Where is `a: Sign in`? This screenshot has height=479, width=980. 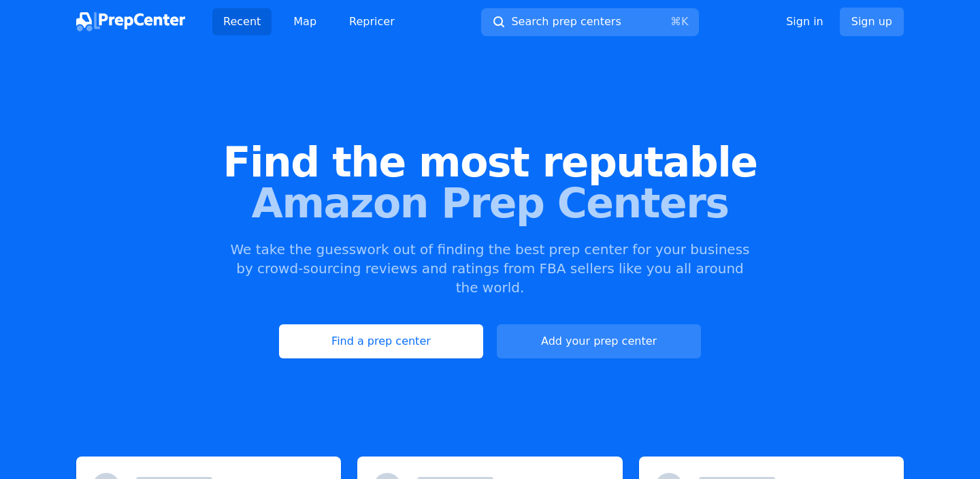 a: Sign in is located at coordinates (805, 22).